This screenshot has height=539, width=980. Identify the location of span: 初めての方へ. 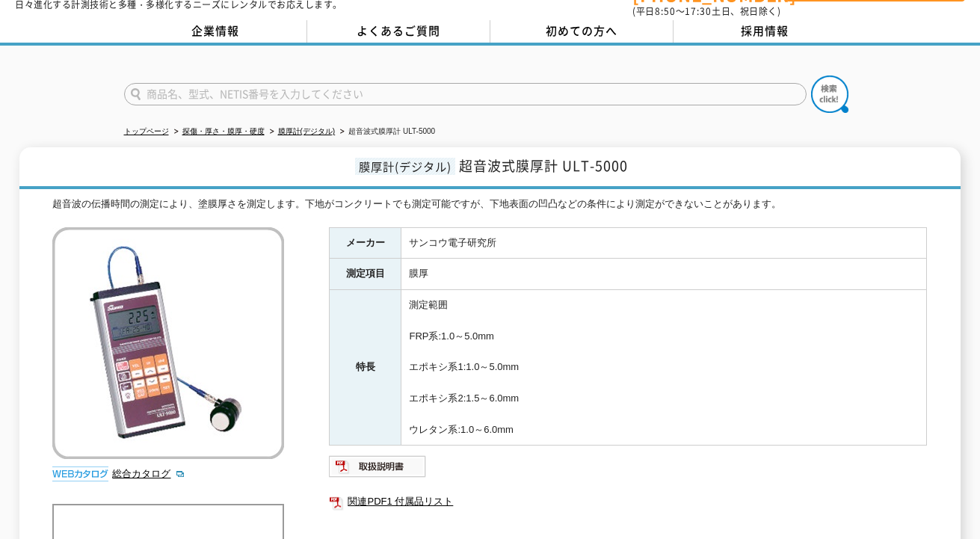
(581, 30).